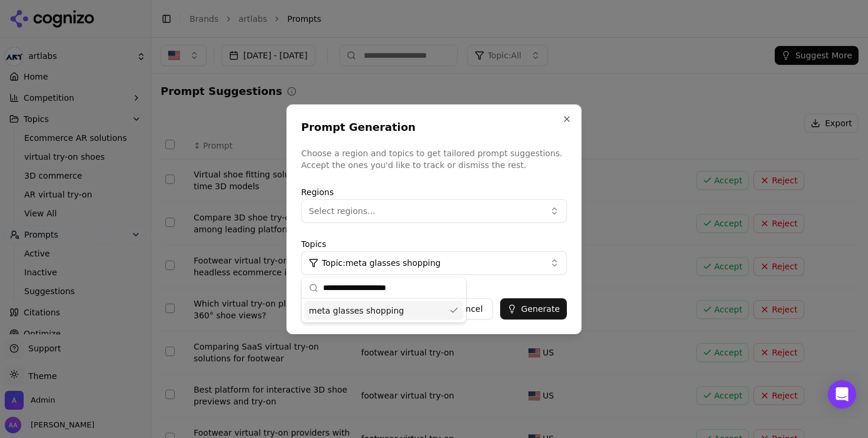  What do you see at coordinates (341, 211) in the screenshot?
I see `span: Select regions...` at bounding box center [341, 211].